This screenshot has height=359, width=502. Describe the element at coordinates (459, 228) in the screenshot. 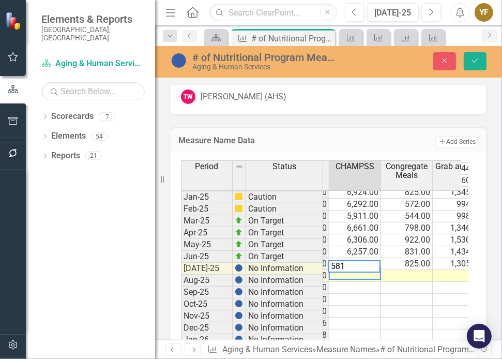

I see `td: 1,346.00` at that location.